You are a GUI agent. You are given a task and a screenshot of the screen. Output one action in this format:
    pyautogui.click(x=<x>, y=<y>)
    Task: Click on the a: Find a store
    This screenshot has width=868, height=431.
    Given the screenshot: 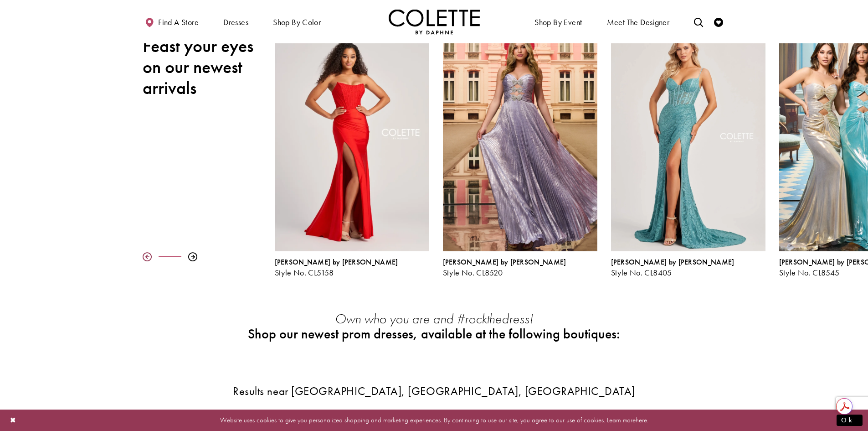 What is the action you would take?
    pyautogui.click(x=172, y=21)
    